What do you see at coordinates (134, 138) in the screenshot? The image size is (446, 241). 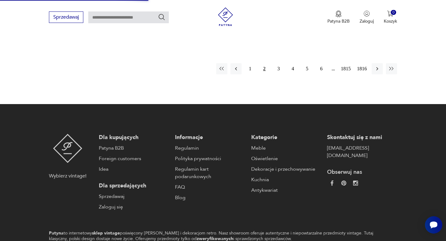 I see `p: Dla kupujących` at bounding box center [134, 138].